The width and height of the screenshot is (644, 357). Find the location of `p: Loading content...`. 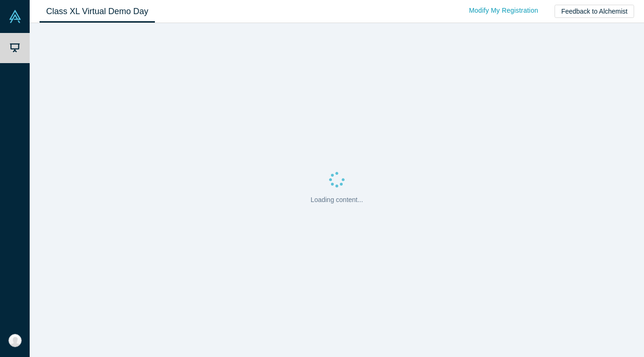

p: Loading content... is located at coordinates (336, 200).